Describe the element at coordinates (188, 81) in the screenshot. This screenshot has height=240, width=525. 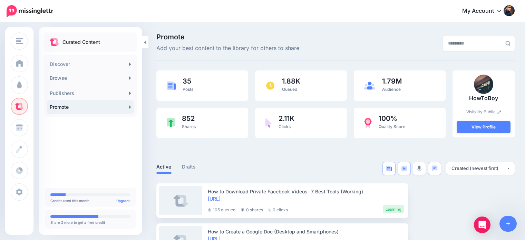
I see `span: 35` at that location.